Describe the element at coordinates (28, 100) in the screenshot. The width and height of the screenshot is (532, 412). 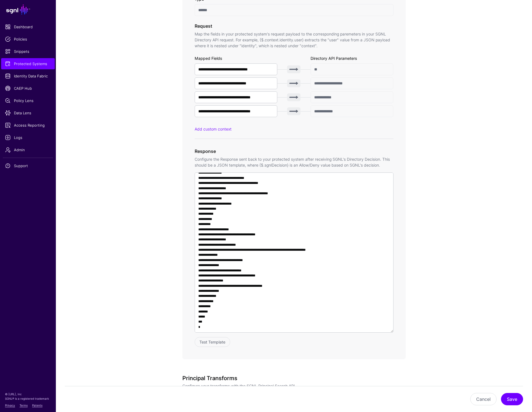
I see `span: Policy Lens` at that location.